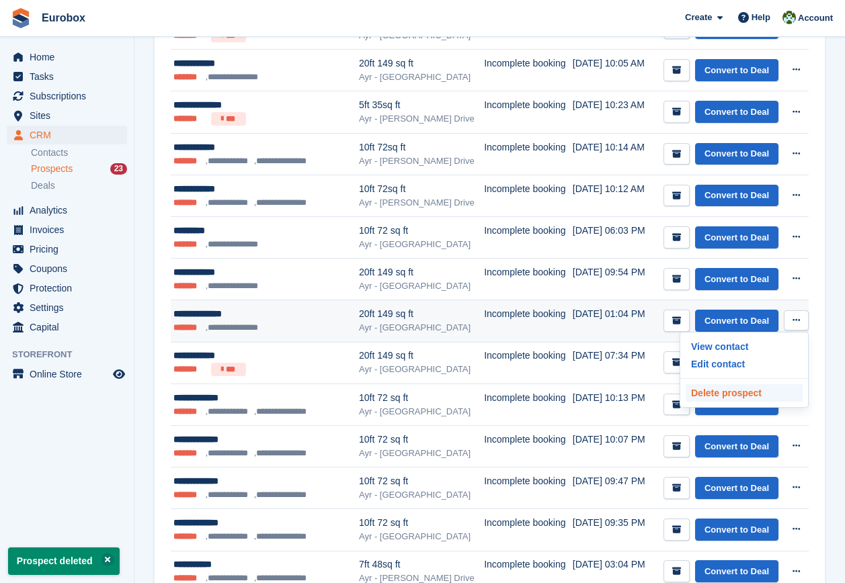 The image size is (845, 583). What do you see at coordinates (744, 364) in the screenshot?
I see `p: Edit contact` at bounding box center [744, 364].